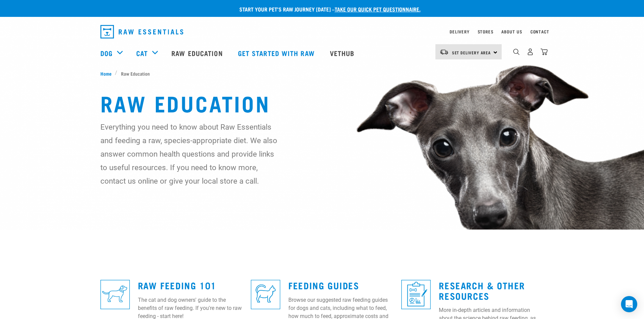  What do you see at coordinates (265, 294) in the screenshot?
I see `img: re-icons-cat2-sq-blue.png` at bounding box center [265, 294].